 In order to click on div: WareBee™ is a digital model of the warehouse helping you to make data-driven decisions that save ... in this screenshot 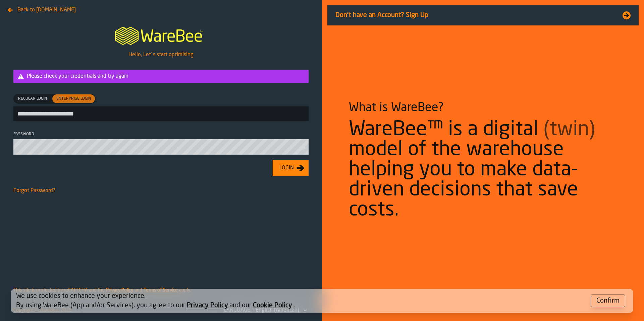, I will do `click(483, 170)`.